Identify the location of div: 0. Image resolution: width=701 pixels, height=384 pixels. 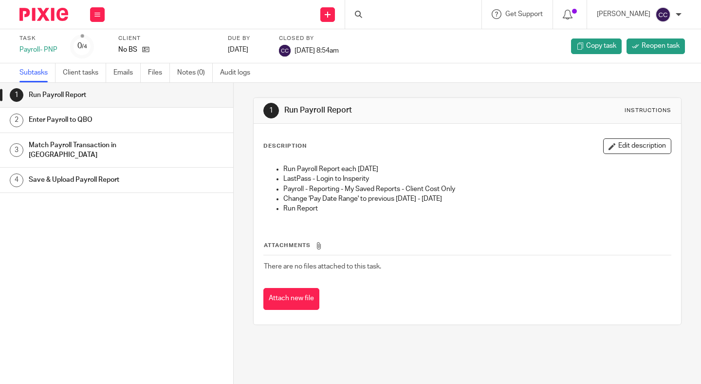
(82, 46).